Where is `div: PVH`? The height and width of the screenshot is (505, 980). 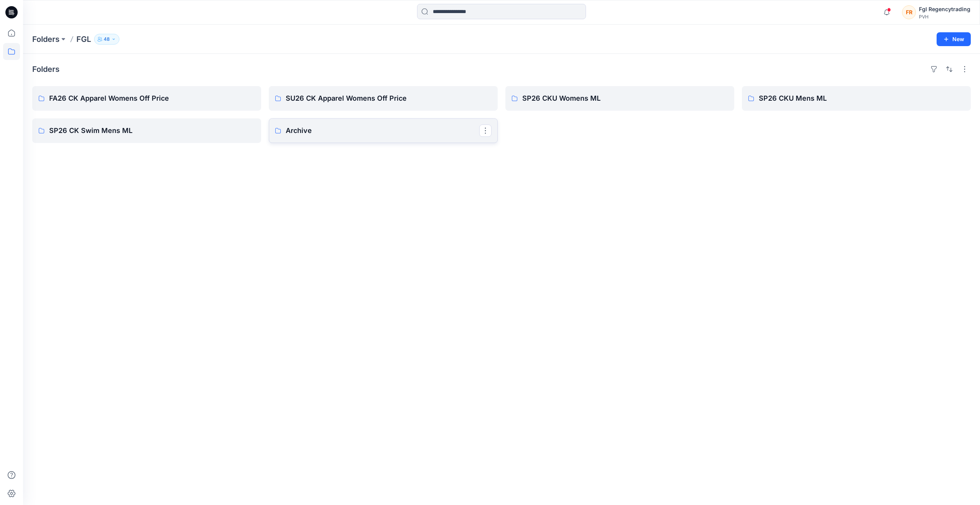 div: PVH is located at coordinates (945, 16).